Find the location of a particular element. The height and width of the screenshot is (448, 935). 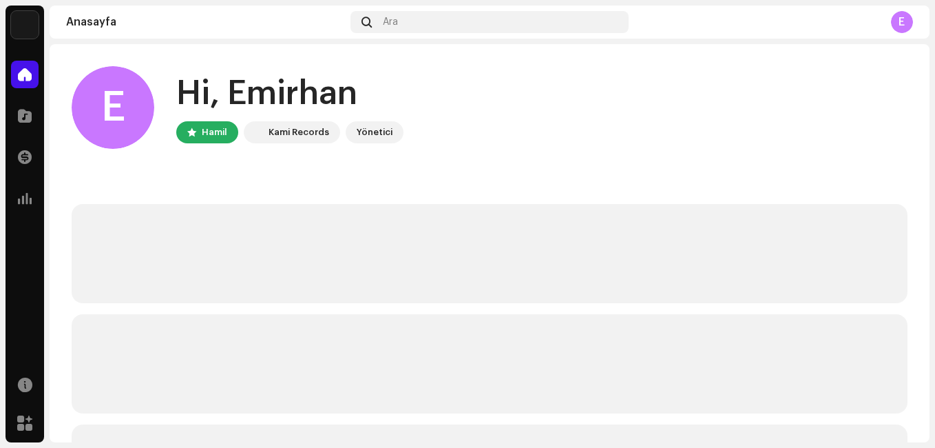

div: Anasayfa is located at coordinates (205, 22).